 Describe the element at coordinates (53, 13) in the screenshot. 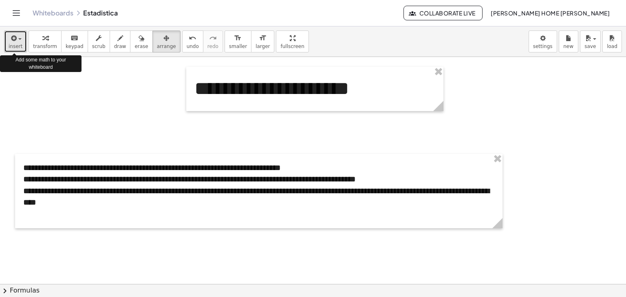

I see `a: Whiteboards` at that location.